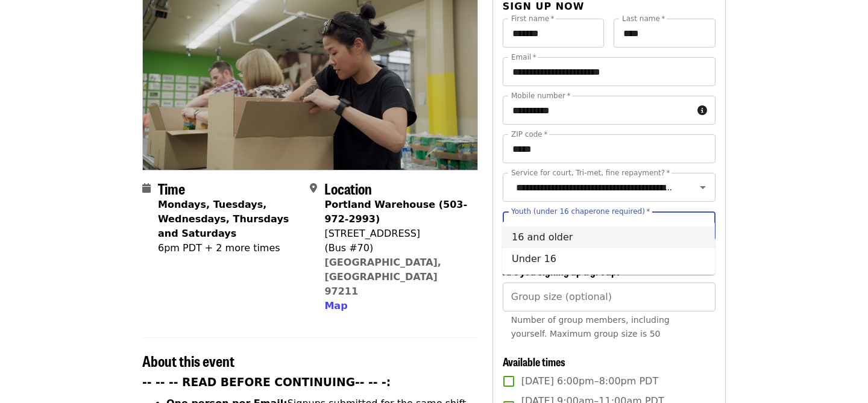 This screenshot has height=403, width=868. What do you see at coordinates (147, 188) in the screenshot?
I see `i: calendar icon` at bounding box center [147, 188].